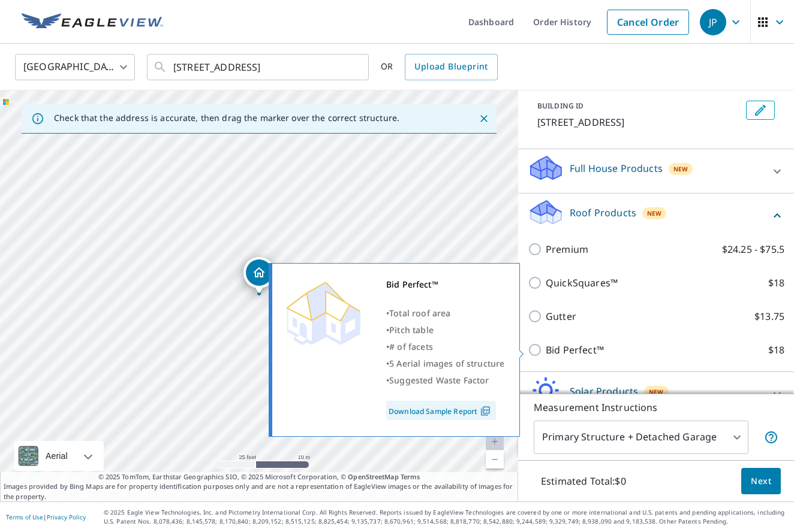  Describe the element at coordinates (575, 350) in the screenshot. I see `p: Bid Perfect™` at that location.